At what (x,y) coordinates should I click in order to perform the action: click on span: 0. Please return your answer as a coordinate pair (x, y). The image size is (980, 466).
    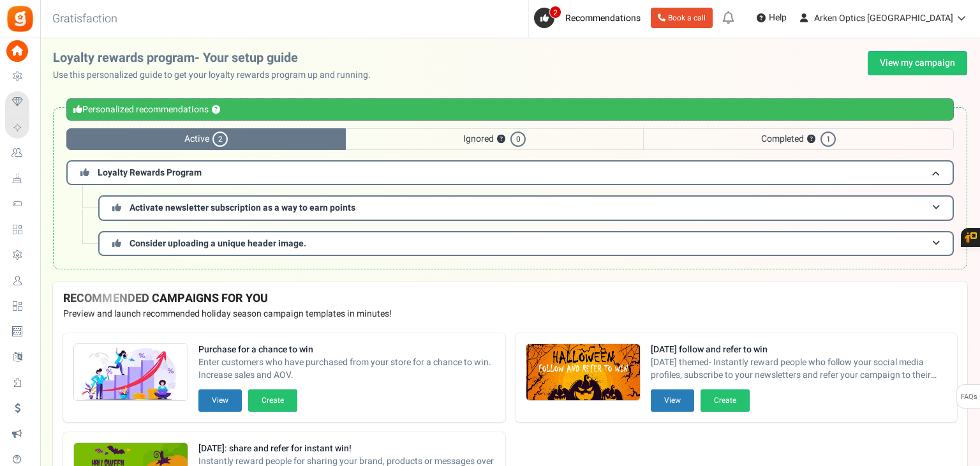
    Looking at the image, I should click on (518, 139).